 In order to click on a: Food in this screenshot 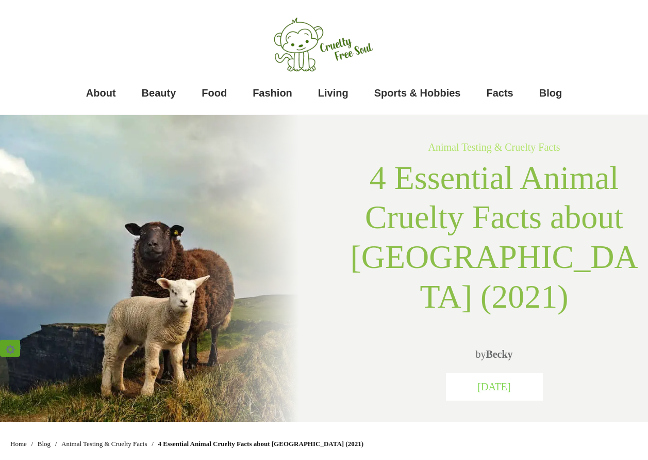, I will do `click(214, 93)`.